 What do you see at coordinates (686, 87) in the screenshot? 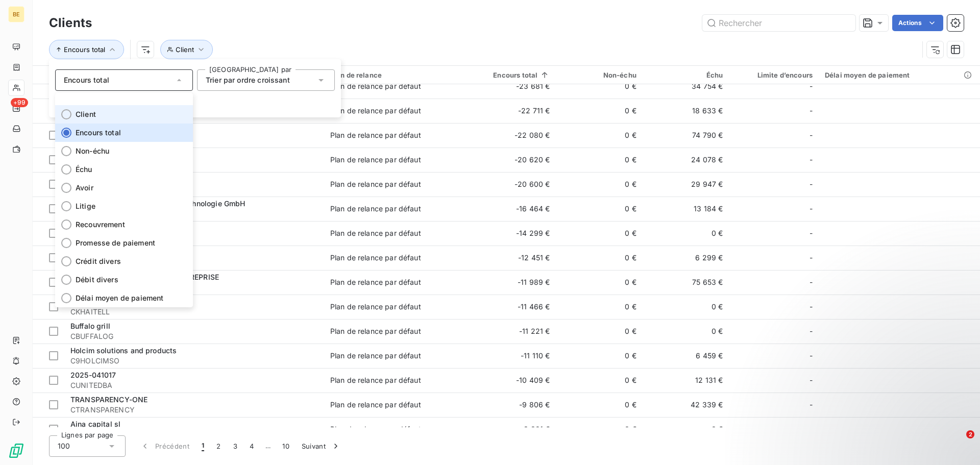
I see `td: 34 754 €` at bounding box center [686, 87].